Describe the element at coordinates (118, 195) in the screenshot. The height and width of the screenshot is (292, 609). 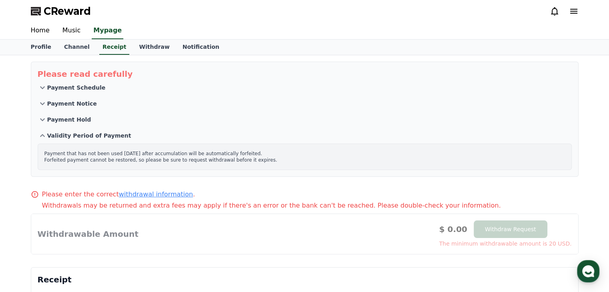
I see `p: Please enter the correct .` at that location.